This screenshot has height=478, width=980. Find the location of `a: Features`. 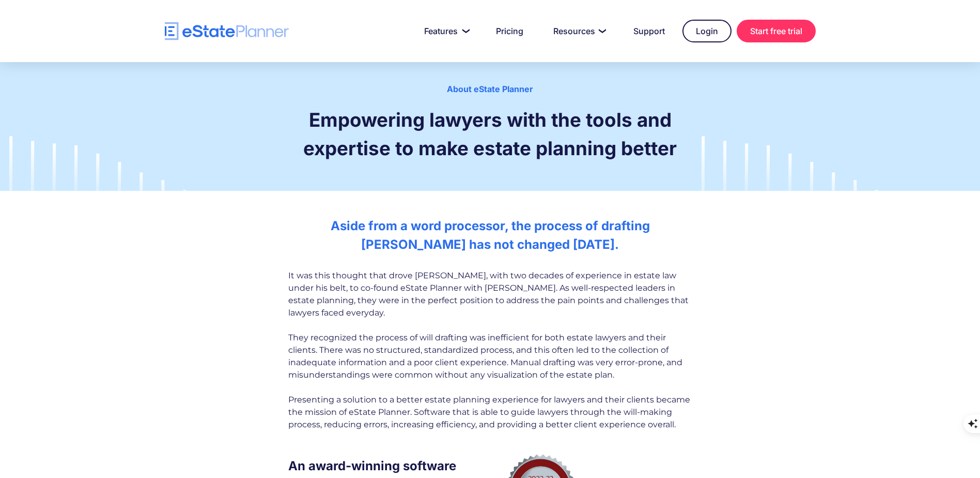

a: Features is located at coordinates (445, 31).